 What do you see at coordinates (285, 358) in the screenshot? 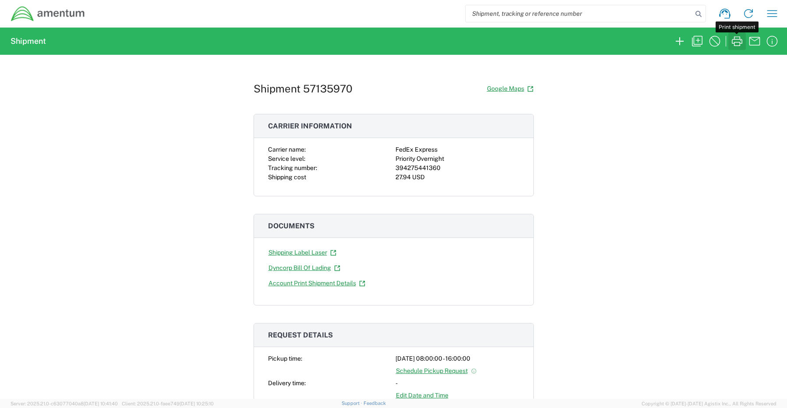
I see `span: Pickup time:` at bounding box center [285, 358].